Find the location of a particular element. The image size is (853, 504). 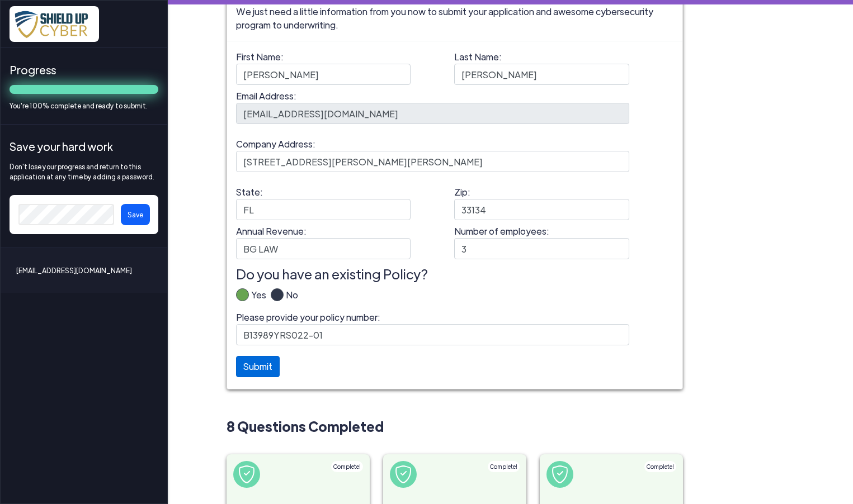

span: 8 Questions Completed is located at coordinates (455, 426).